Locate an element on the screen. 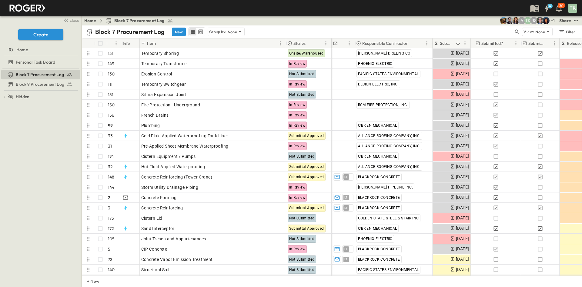 The height and width of the screenshot is (287, 582). p: 30 is located at coordinates (562, 6).